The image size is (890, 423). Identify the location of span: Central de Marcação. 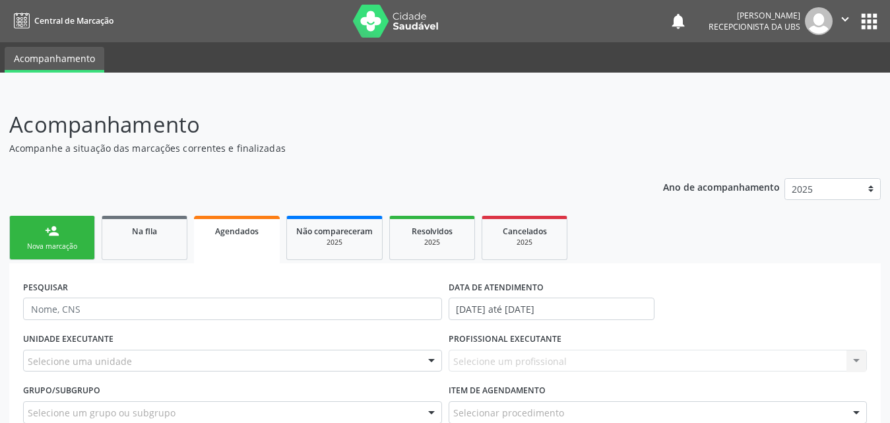
(74, 20).